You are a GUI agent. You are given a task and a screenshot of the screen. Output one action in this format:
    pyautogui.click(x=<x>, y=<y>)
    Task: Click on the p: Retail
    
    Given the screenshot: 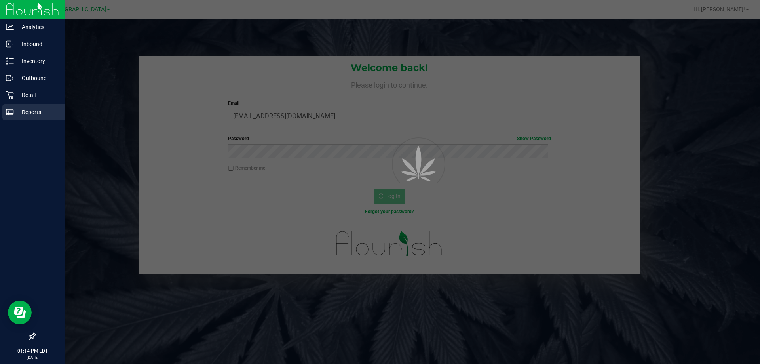 What is the action you would take?
    pyautogui.click(x=38, y=95)
    